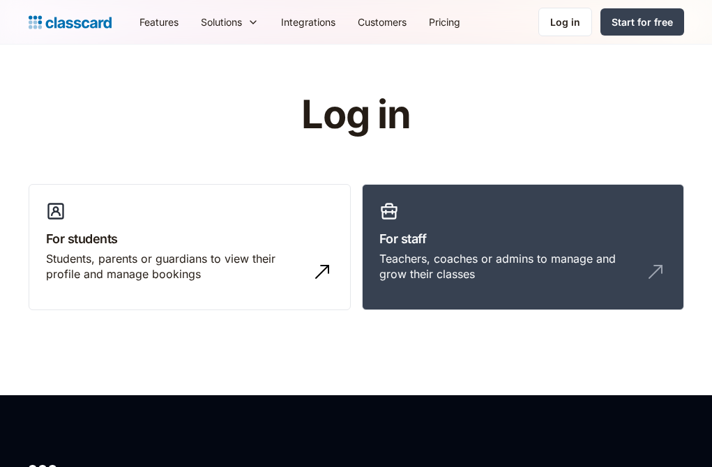 The width and height of the screenshot is (712, 467). I want to click on h1: Log in, so click(356, 115).